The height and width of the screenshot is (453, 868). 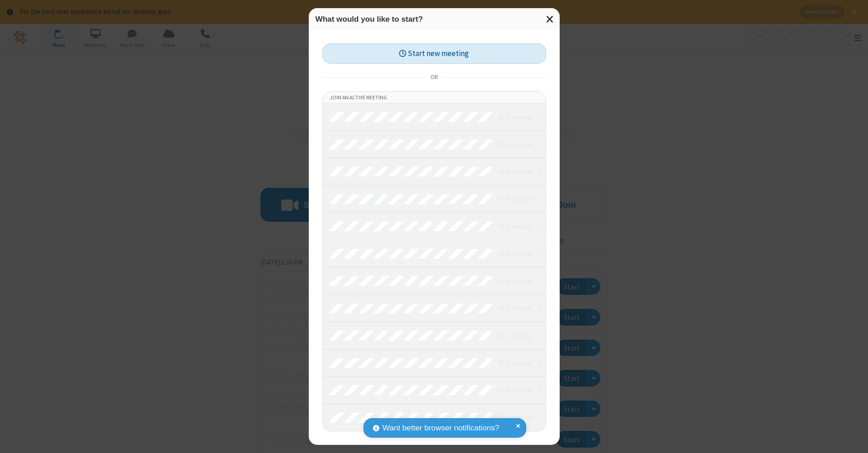 I want to click on button: Close modal, so click(x=550, y=19).